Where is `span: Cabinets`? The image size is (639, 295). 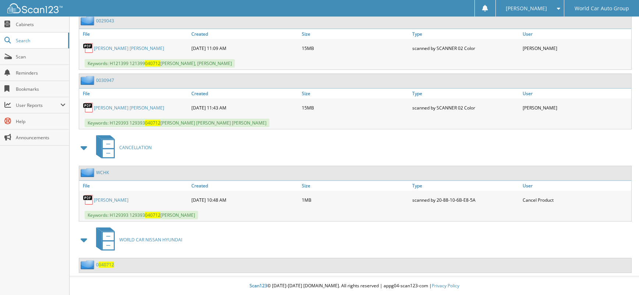 span: Cabinets is located at coordinates (40, 24).